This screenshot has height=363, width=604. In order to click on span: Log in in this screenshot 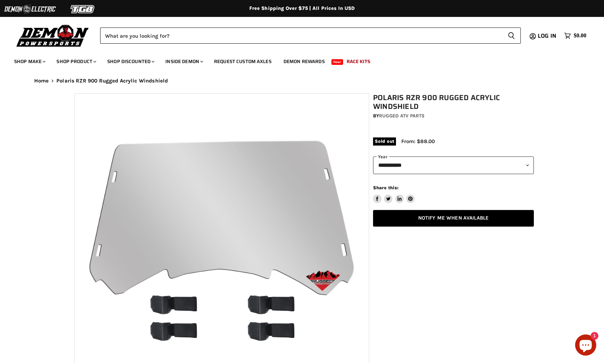, I will do `click(547, 36)`.